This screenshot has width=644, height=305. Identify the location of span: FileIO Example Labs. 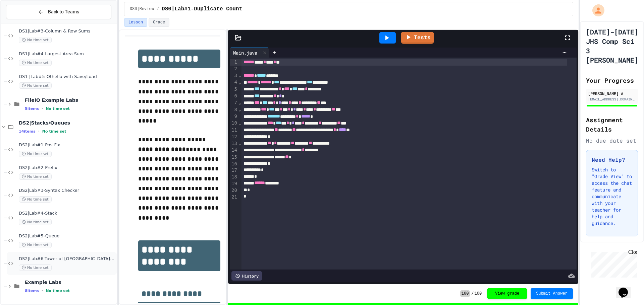
(70, 100).